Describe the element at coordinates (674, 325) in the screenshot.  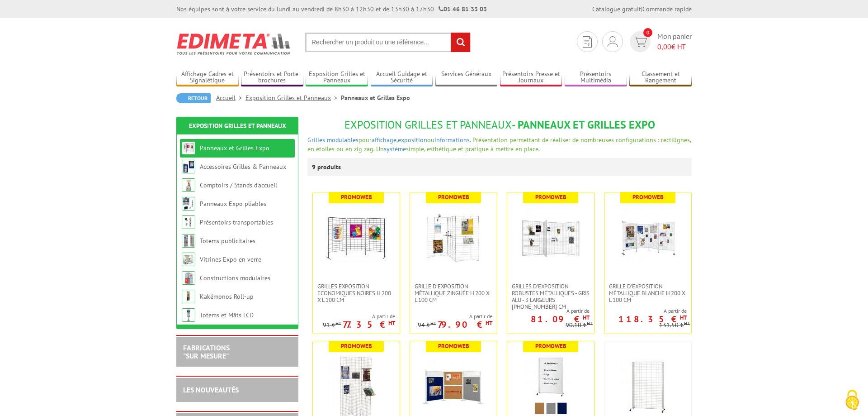
I see `p: 131.50 €` at that location.